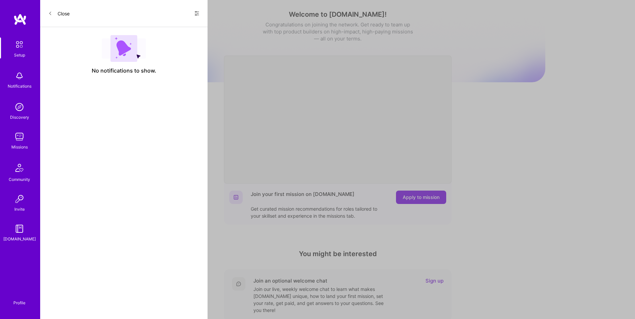  What do you see at coordinates (19, 137) in the screenshot?
I see `img: teamwork` at bounding box center [19, 137].